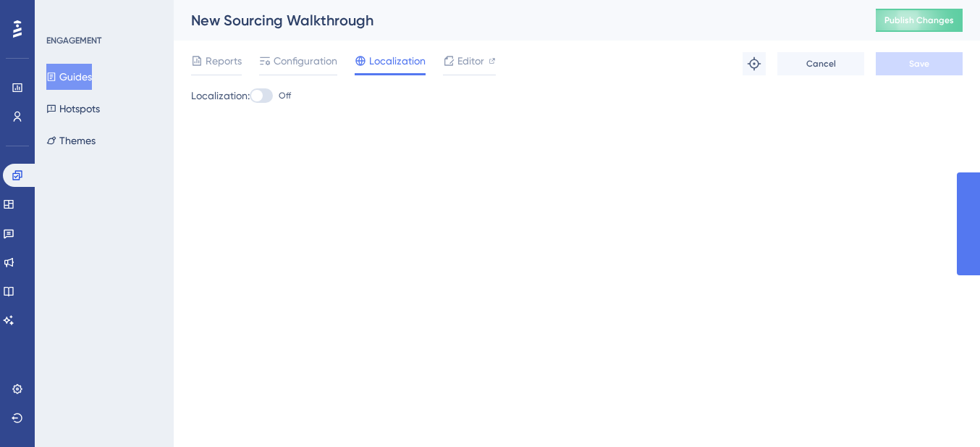 Image resolution: width=980 pixels, height=447 pixels. I want to click on div: Localization:, so click(577, 95).